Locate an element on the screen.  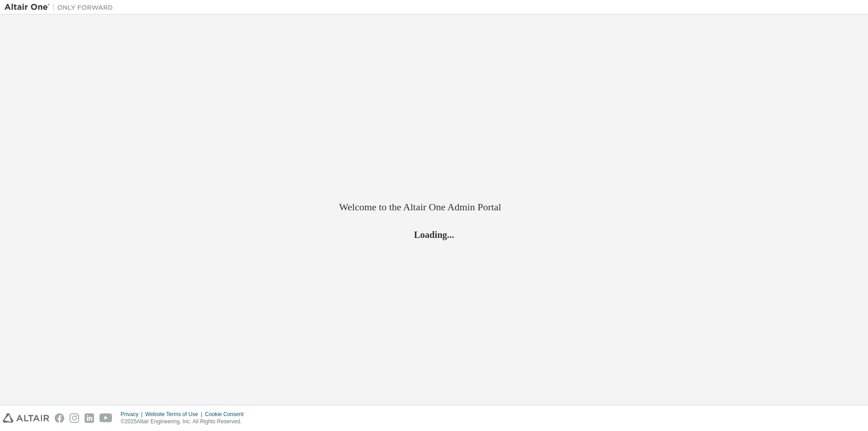
img: altair_logo.svg is located at coordinates (26, 418).